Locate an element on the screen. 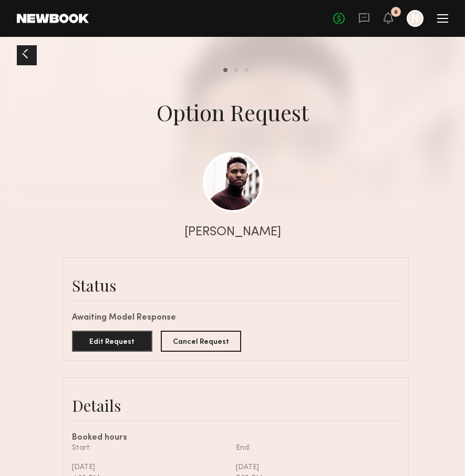  div: End: is located at coordinates (314, 447).